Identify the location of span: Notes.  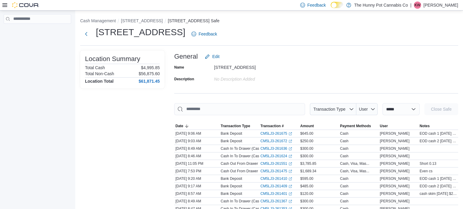
(424, 126).